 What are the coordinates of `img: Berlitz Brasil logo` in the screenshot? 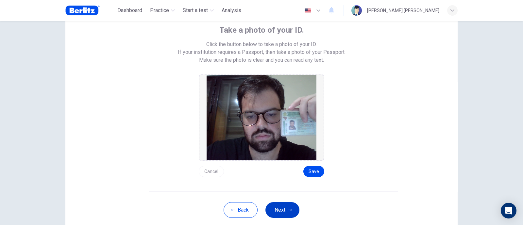 It's located at (82, 10).